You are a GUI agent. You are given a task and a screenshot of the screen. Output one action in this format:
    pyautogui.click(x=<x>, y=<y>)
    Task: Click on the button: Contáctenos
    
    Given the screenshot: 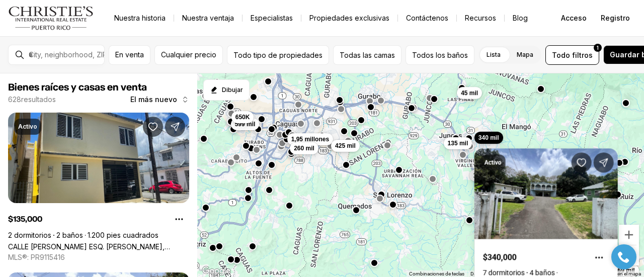 What is the action you would take?
    pyautogui.click(x=427, y=18)
    